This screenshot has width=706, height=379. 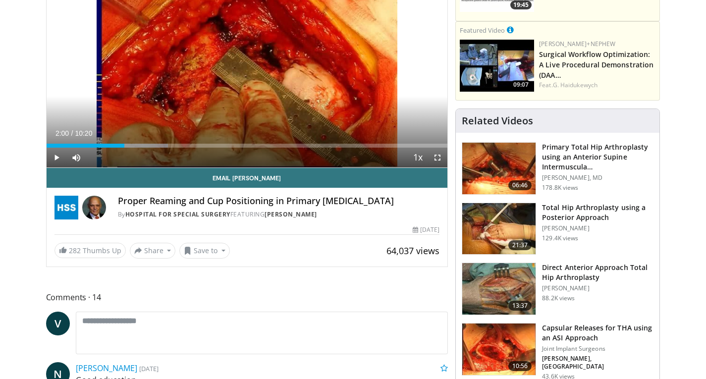 I want to click on div: By FEATURING, so click(x=279, y=215).